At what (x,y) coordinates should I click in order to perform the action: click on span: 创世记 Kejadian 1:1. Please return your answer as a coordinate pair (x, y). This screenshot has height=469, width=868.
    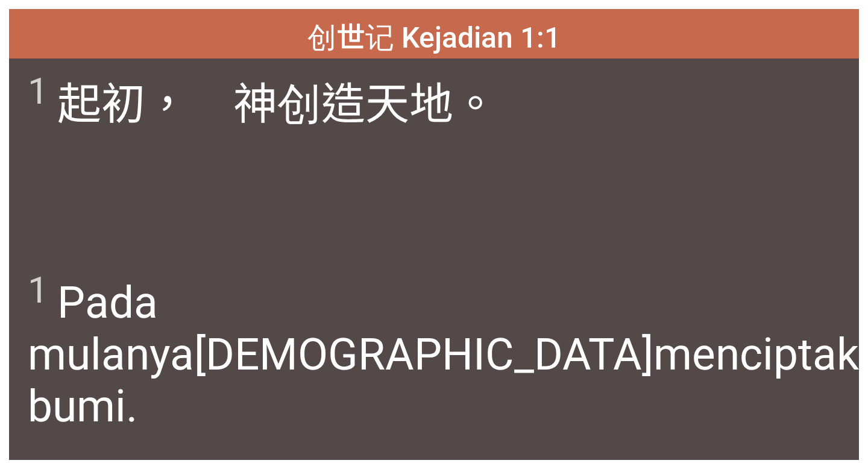
    Looking at the image, I should click on (434, 36).